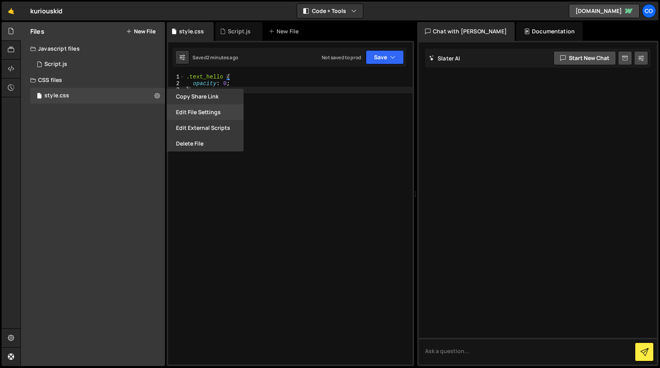  What do you see at coordinates (215, 57) in the screenshot?
I see `div: Saved` at bounding box center [215, 57].